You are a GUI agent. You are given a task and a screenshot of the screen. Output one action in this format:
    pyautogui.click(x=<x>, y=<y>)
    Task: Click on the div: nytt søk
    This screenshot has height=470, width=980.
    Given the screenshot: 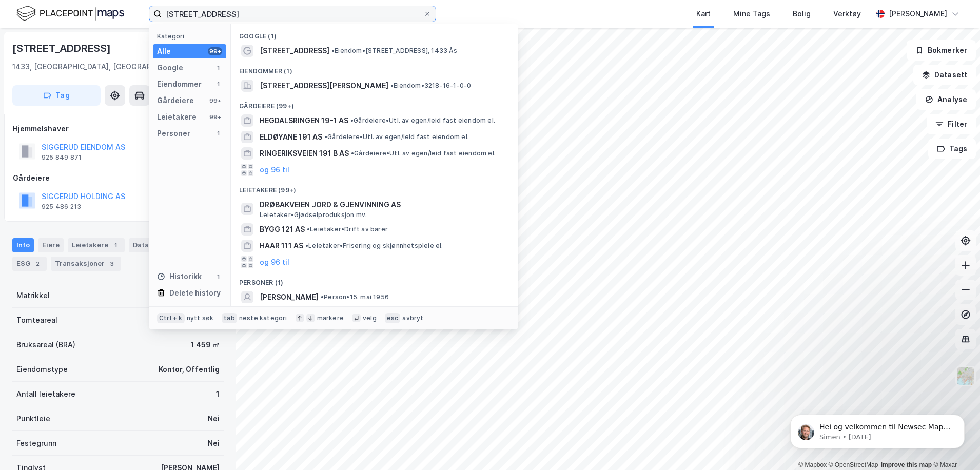 What is the action you would take?
    pyautogui.click(x=200, y=318)
    